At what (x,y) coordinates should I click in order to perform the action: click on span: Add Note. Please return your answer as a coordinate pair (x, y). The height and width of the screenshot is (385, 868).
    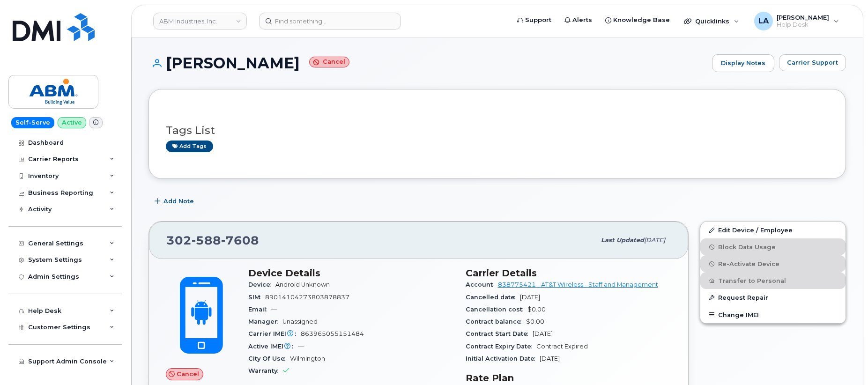
    Looking at the image, I should click on (179, 201).